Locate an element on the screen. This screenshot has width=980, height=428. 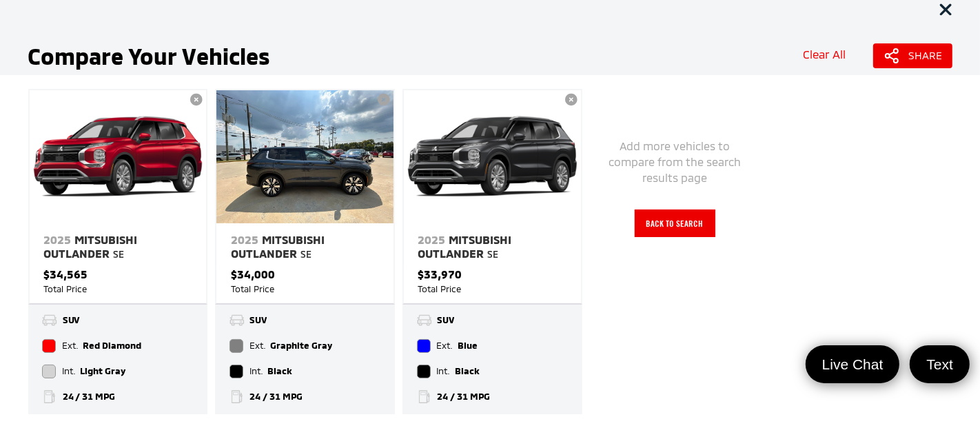
span: Share is located at coordinates (925, 56).